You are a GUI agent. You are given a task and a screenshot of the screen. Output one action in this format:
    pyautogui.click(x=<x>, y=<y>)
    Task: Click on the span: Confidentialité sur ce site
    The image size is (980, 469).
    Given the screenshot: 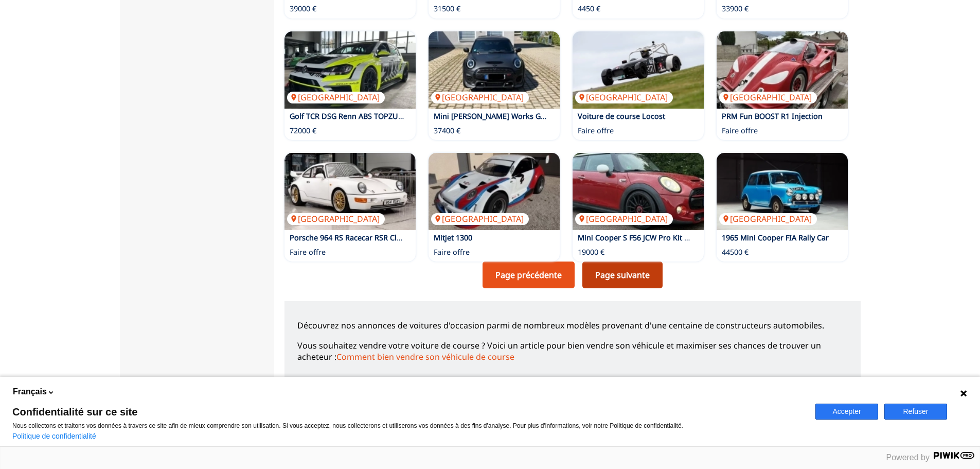 What is the action you would take?
    pyautogui.click(x=408, y=412)
    